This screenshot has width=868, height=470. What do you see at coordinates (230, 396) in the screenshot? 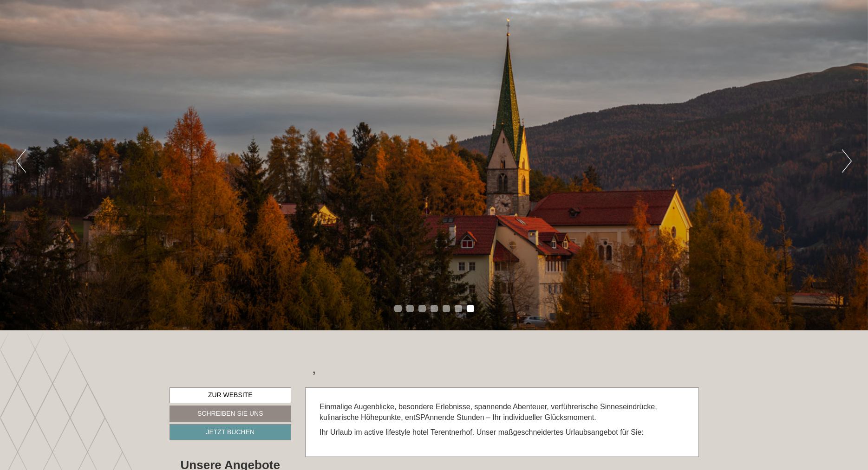
I see `a: Zur Website` at bounding box center [230, 396].